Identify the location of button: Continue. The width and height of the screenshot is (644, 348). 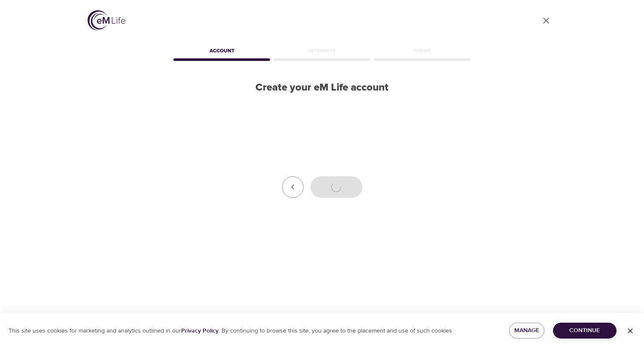
(585, 330).